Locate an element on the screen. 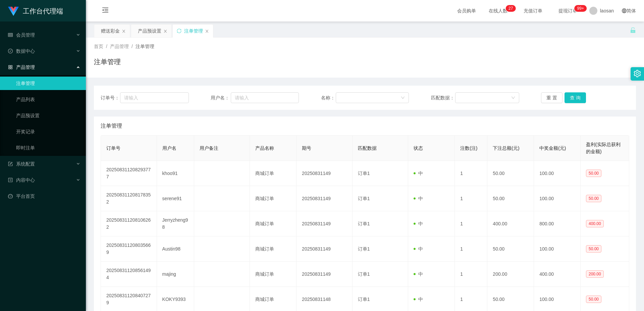 The width and height of the screenshot is (644, 311). span: 盈利(实际总获利的金额) is located at coordinates (603, 148).